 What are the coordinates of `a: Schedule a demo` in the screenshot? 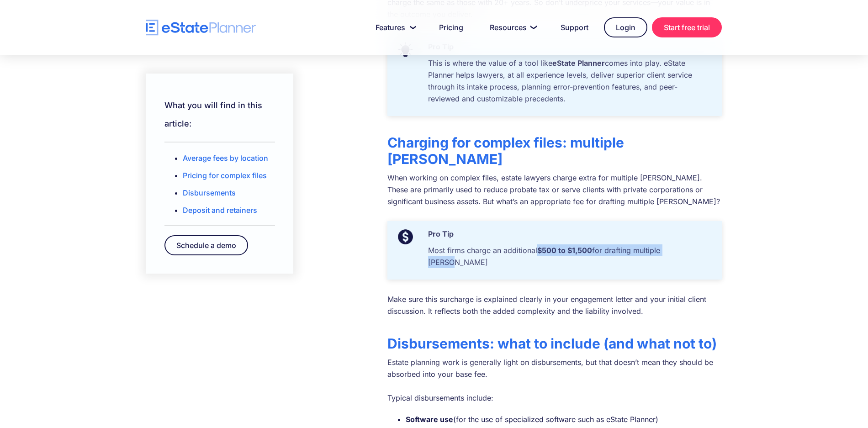 It's located at (206, 245).